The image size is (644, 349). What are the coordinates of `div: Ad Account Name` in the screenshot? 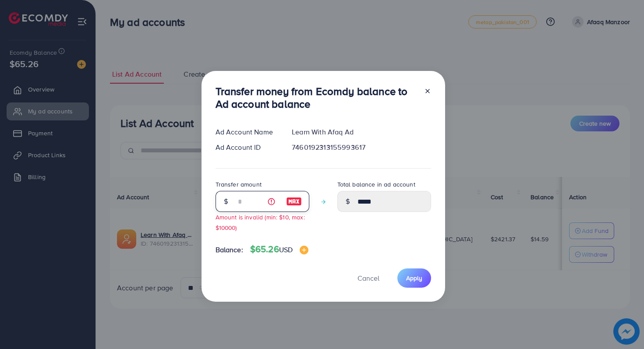 It's located at (247, 132).